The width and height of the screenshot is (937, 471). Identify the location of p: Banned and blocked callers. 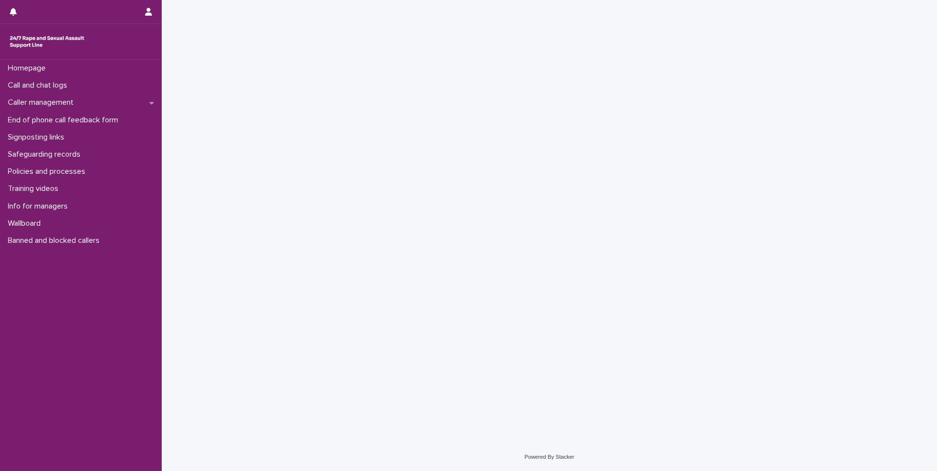
(55, 241).